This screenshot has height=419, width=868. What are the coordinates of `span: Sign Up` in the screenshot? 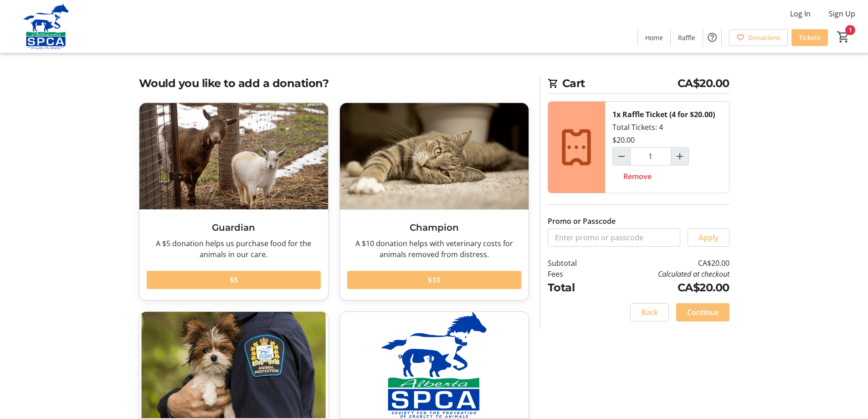 It's located at (842, 13).